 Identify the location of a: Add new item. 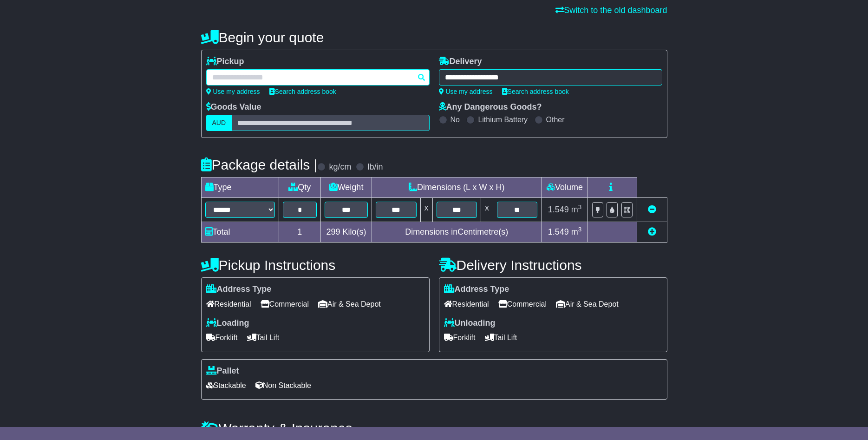
(652, 231).